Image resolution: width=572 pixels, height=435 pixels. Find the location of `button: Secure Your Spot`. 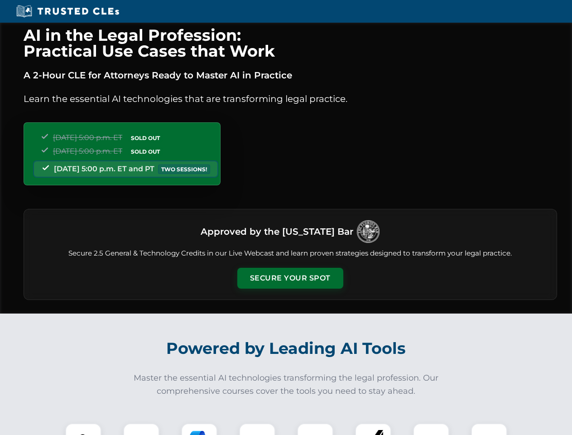

button: Secure Your Spot is located at coordinates (290, 278).